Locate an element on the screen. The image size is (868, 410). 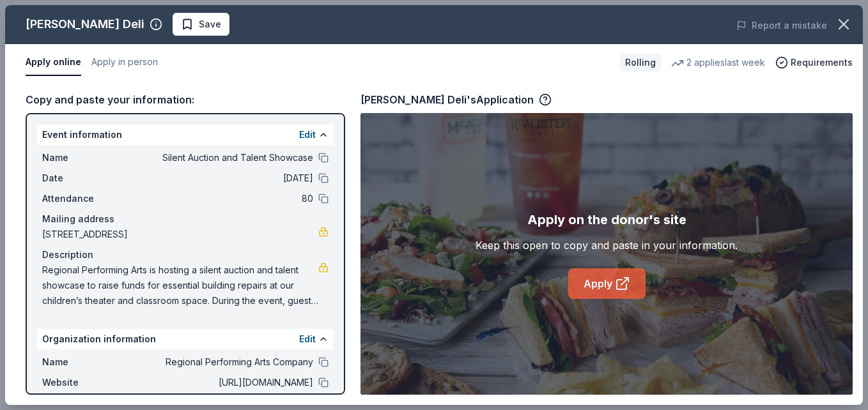
div: Apply on the donor's site is located at coordinates (607, 220).